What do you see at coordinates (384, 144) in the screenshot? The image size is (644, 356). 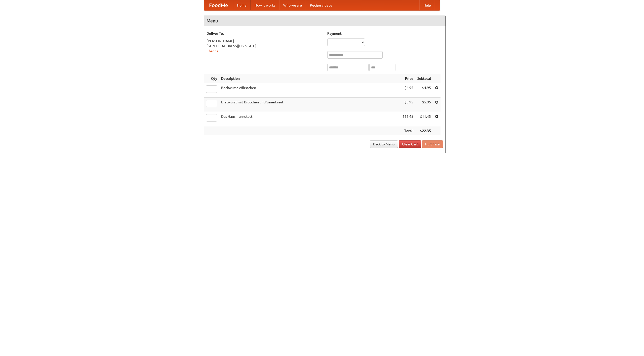 I see `a: Back to Menu` at bounding box center [384, 144].